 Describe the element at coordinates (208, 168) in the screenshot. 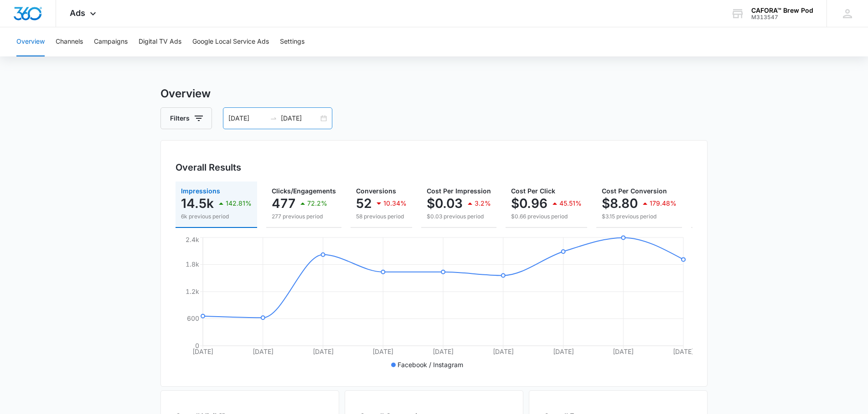

I see `h3: Overall Results` at that location.